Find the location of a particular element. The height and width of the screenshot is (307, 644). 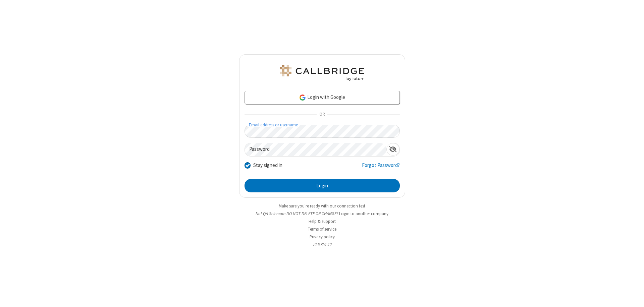

li: Not QA Selenium DO NOT DELETE OR CHANGE? is located at coordinates (322, 213).